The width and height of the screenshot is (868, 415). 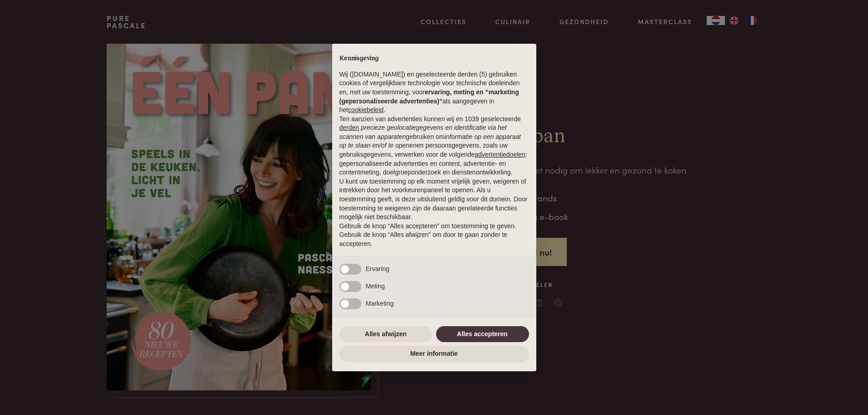 What do you see at coordinates (429, 96) in the screenshot?
I see `strong: ervaring, meting en “marketing (gepersonaliseerde advertenties)”` at bounding box center [429, 96].